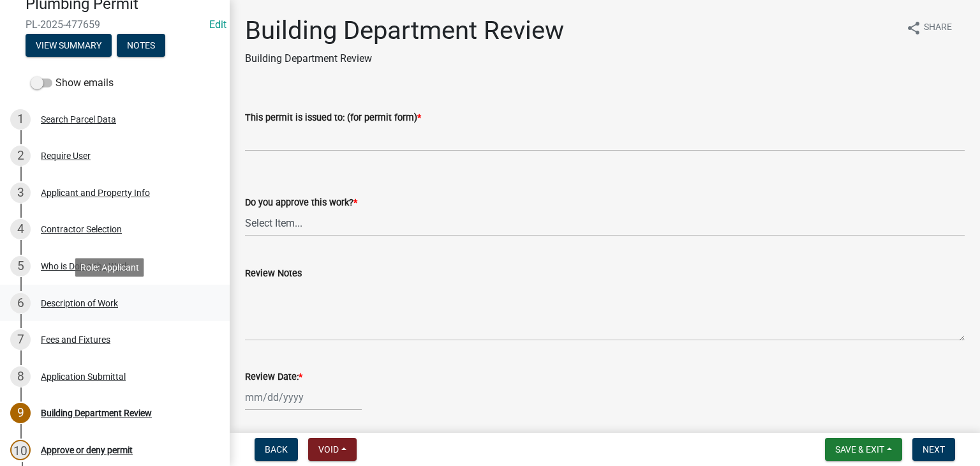  Describe the element at coordinates (20, 229) in the screenshot. I see `div: 4` at that location.